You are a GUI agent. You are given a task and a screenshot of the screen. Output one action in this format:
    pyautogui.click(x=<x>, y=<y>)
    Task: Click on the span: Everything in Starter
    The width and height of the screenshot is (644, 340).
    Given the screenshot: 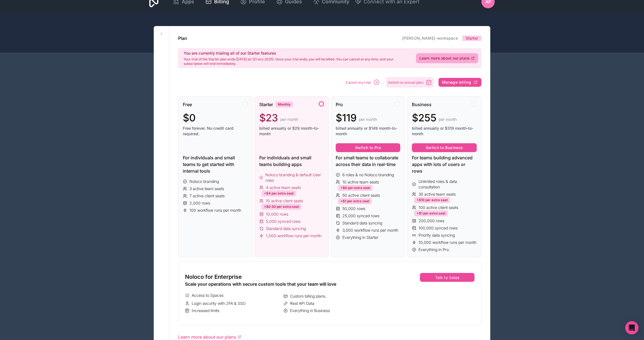 What is the action you would take?
    pyautogui.click(x=360, y=237)
    